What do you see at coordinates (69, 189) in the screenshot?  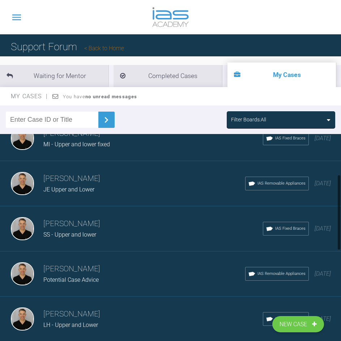 I see `span: JE Upper and Lower` at bounding box center [69, 189].